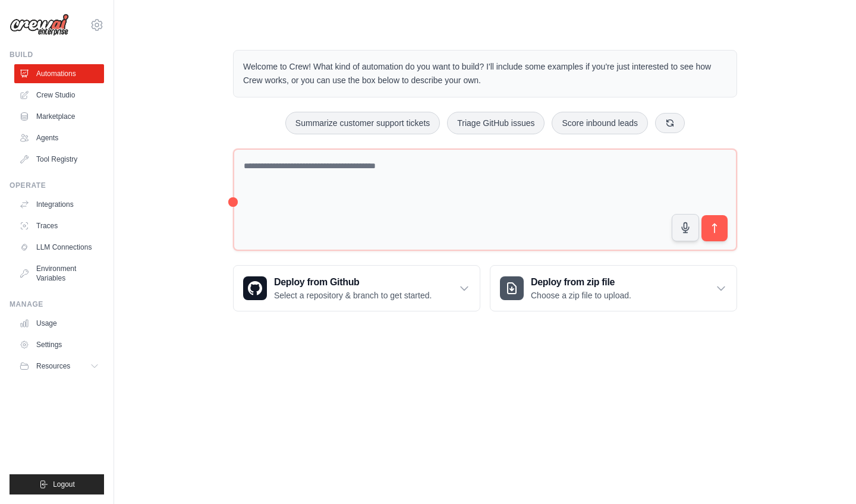 The width and height of the screenshot is (856, 504). I want to click on a: Tool Registry, so click(59, 159).